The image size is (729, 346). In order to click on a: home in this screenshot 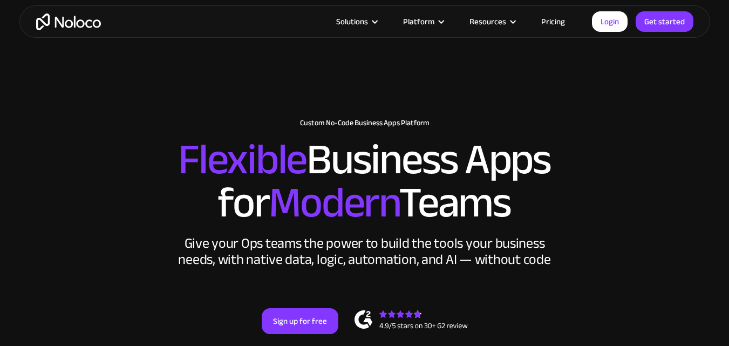, I will do `click(69, 22)`.